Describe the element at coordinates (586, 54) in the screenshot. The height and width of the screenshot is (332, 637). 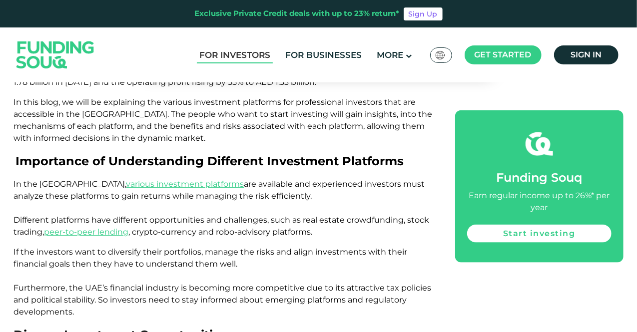
I see `span: Sign in` at that location.